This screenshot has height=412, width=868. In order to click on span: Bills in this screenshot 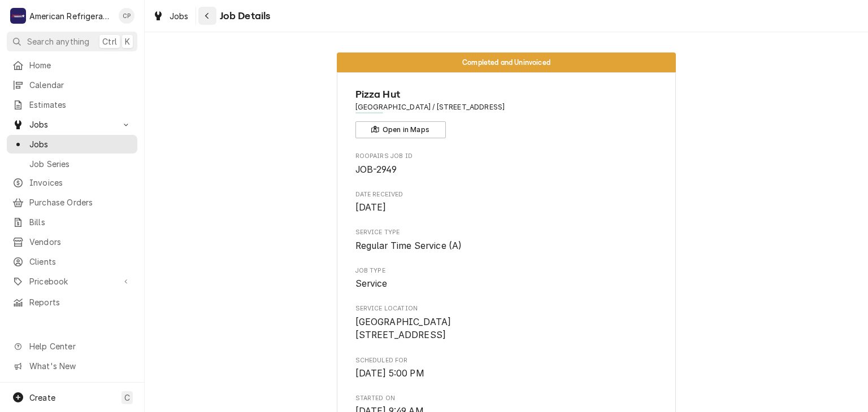, I will do `click(80, 222)`.